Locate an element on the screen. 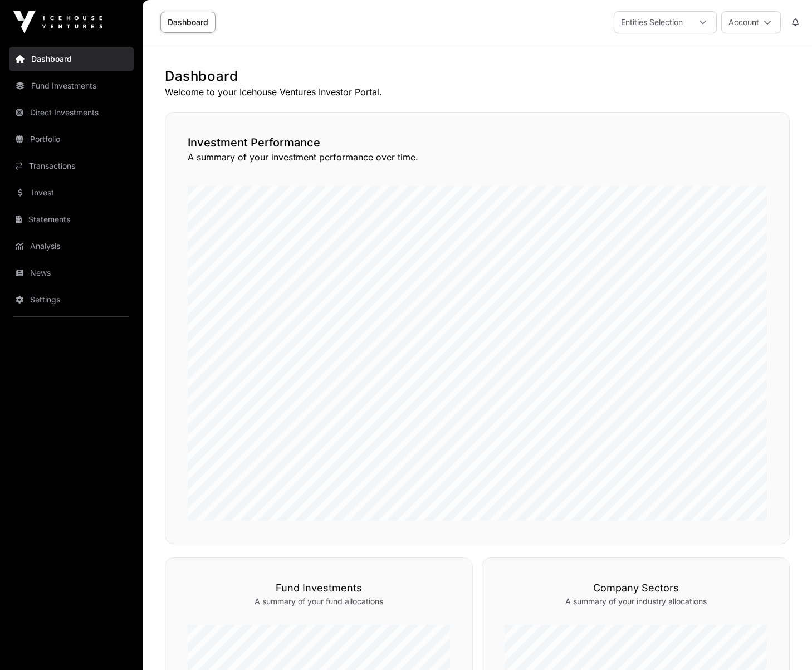  a: Invest is located at coordinates (71, 193).